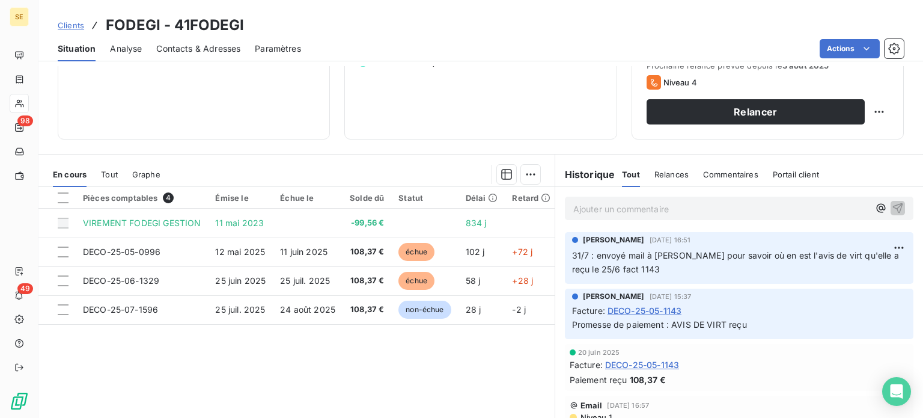 The image size is (923, 418). I want to click on span: Paiement reçu, so click(599, 379).